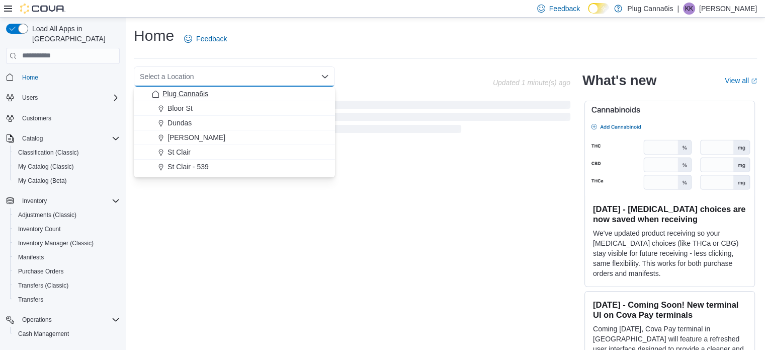  Describe the element at coordinates (180, 123) in the screenshot. I see `span: Dundas` at that location.